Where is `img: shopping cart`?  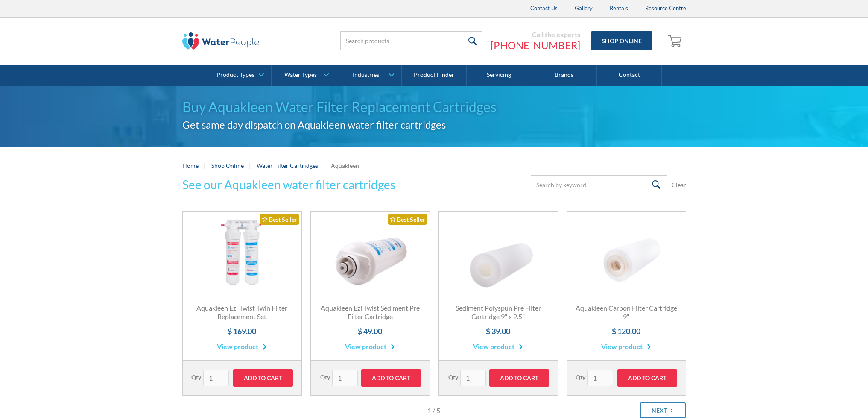
img: shopping cart is located at coordinates (675, 40).